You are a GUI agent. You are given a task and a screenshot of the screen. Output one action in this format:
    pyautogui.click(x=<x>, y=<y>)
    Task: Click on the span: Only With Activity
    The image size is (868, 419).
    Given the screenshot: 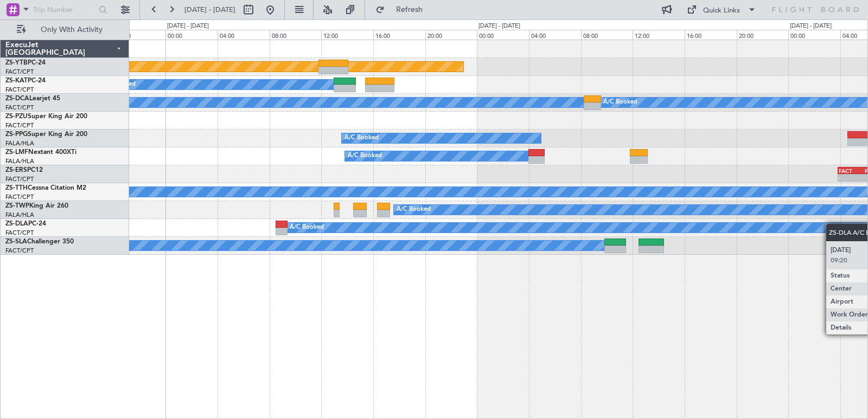 What is the action you would take?
    pyautogui.click(x=71, y=30)
    